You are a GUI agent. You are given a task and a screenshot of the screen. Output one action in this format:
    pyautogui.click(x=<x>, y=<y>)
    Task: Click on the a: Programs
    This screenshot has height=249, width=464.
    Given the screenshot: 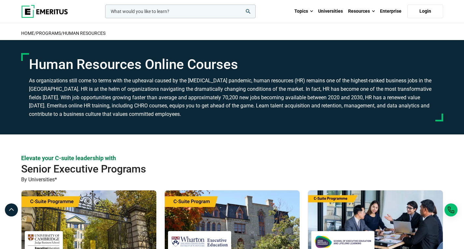 What is the action you would take?
    pyautogui.click(x=49, y=33)
    